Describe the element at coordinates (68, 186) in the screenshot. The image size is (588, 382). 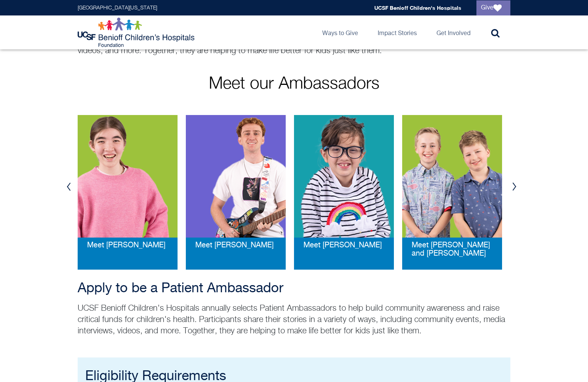
I see `button: Previous` at that location.